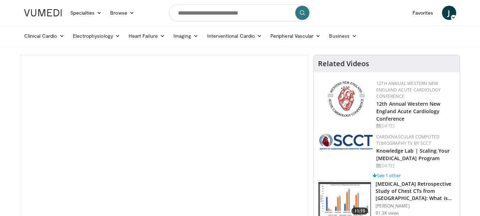 Image resolution: width=480 pixels, height=216 pixels. I want to click on a: Interventional Cardio, so click(235, 36).